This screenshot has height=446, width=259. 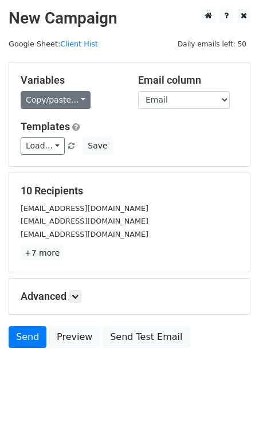 I want to click on span: Daily emails left: 50, so click(x=212, y=44).